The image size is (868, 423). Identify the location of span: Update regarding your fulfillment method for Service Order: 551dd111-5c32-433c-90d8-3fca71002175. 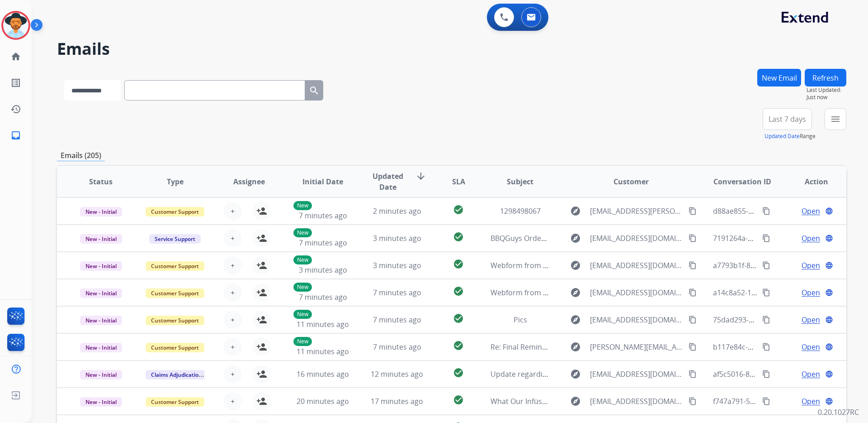
(663, 374).